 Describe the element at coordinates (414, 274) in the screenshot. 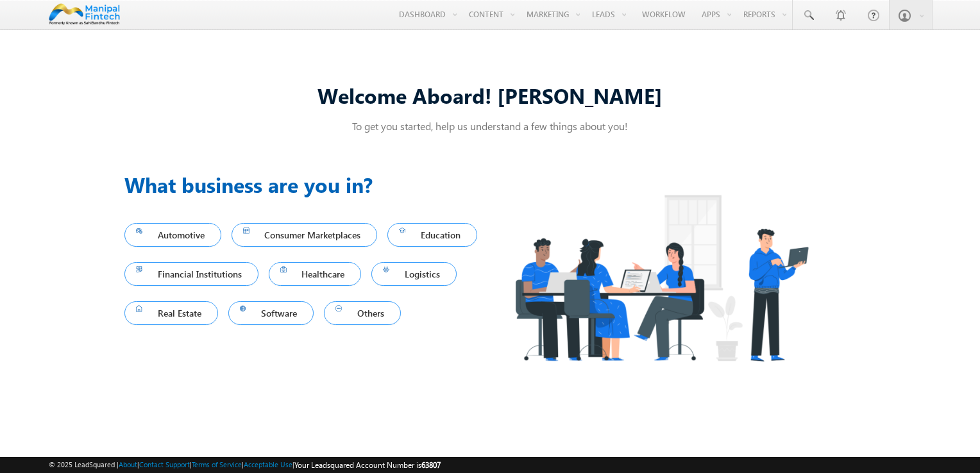

I see `span: Logistics` at that location.